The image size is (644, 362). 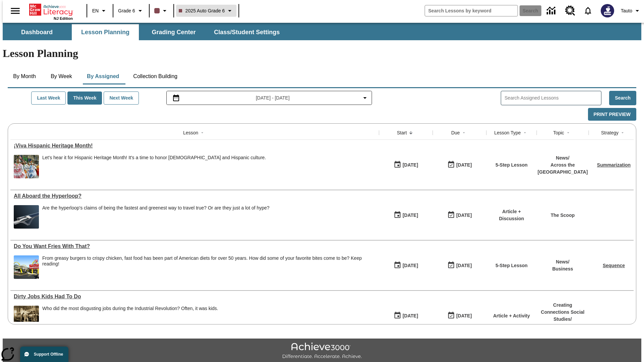 What do you see at coordinates (161, 10) in the screenshot?
I see `button: Class color is dark brown. Change class color` at bounding box center [161, 10].